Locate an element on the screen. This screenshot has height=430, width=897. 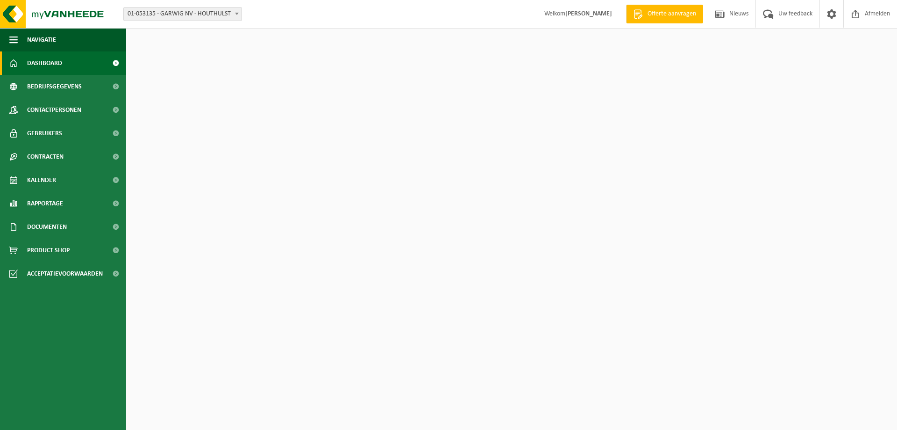
span: Contracten is located at coordinates (45, 157).